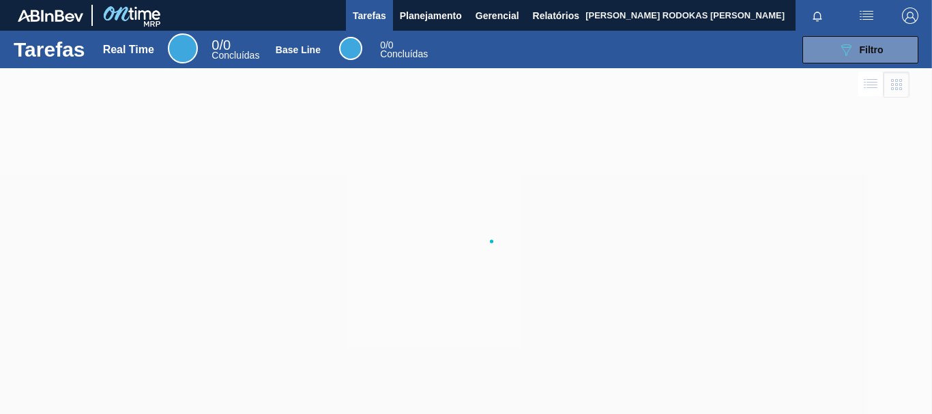  What do you see at coordinates (871, 50) in the screenshot?
I see `span: Filtro` at bounding box center [871, 50].